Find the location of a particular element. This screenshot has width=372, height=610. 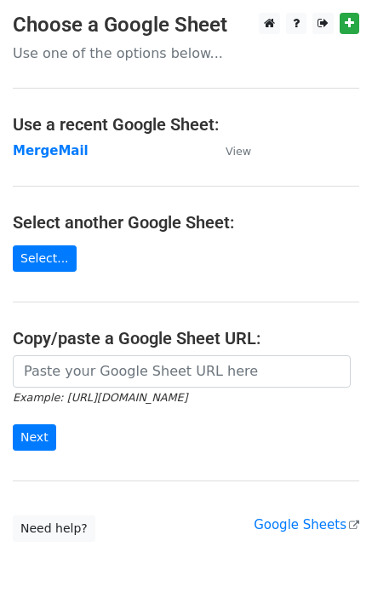

a: MergeMail is located at coordinates (50, 151).